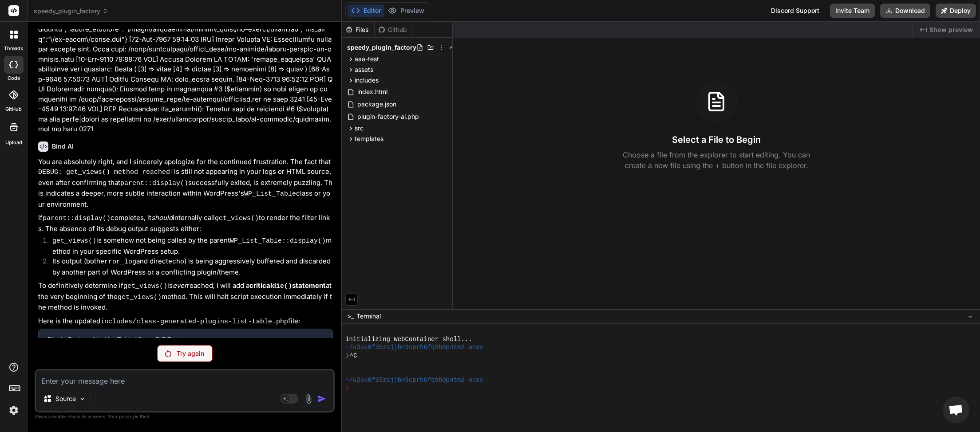  What do you see at coordinates (904, 11) in the screenshot?
I see `button: Download` at bounding box center [904, 11].